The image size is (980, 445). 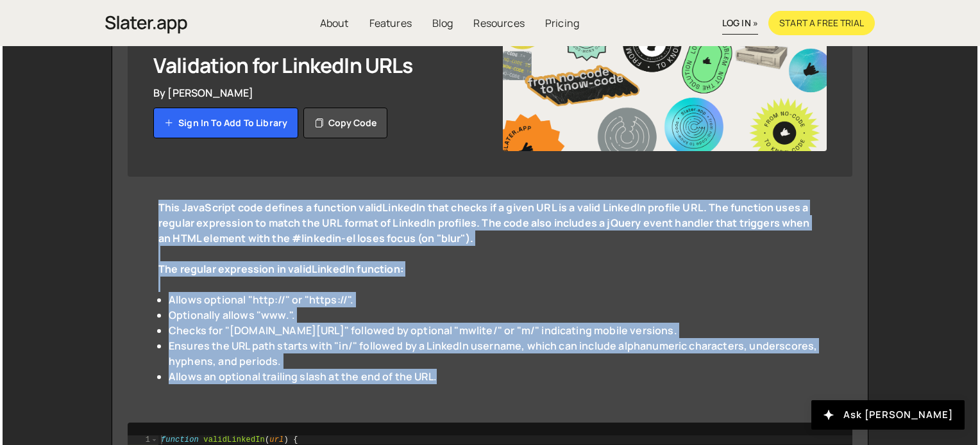 I want to click on button: Copy code, so click(x=345, y=123).